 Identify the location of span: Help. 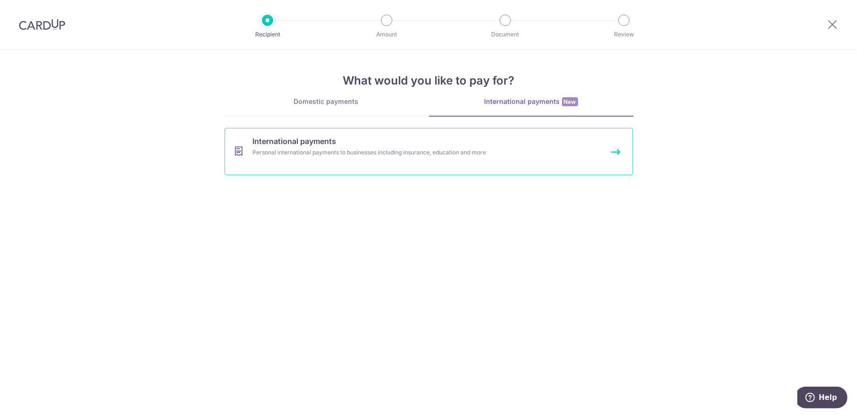
(30, 11).